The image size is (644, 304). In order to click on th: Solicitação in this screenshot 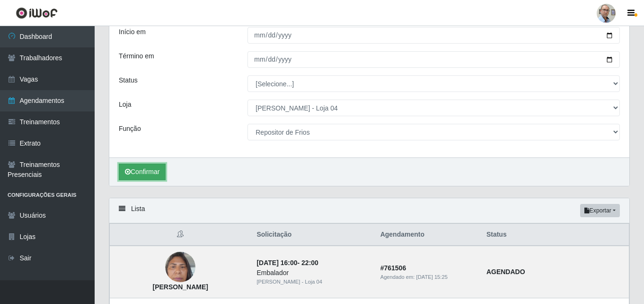, I will do `click(312, 235)`.